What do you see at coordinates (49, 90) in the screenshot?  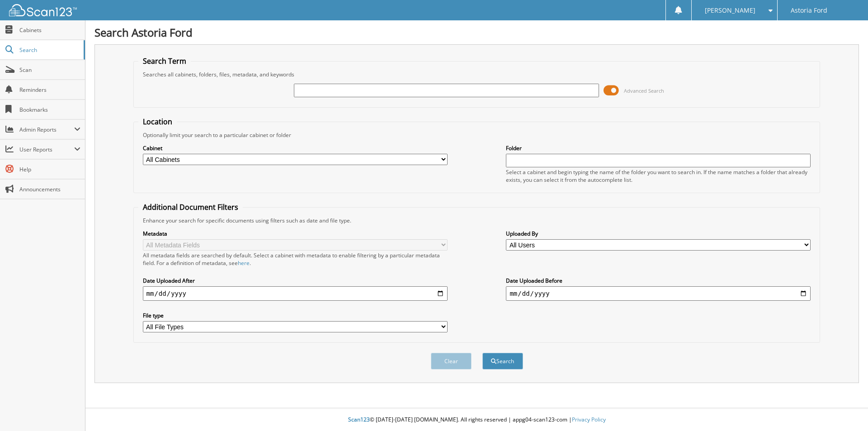 I see `span: Reminders` at bounding box center [49, 90].